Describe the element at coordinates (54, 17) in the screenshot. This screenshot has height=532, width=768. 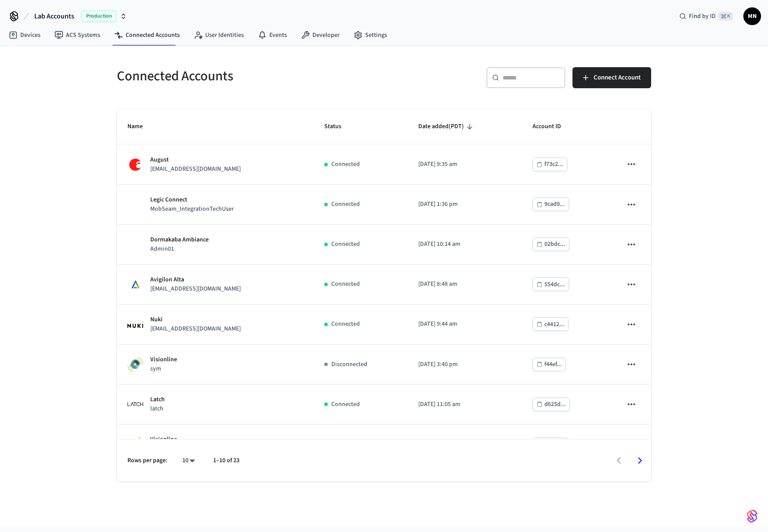
I see `span: Lab Accounts` at that location.